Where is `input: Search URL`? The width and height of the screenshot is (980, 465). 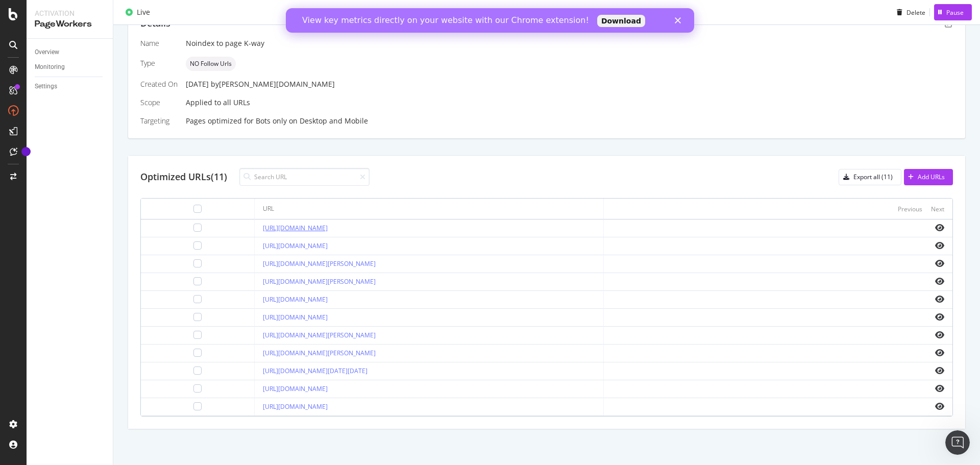 input: Search URL is located at coordinates (305, 176).